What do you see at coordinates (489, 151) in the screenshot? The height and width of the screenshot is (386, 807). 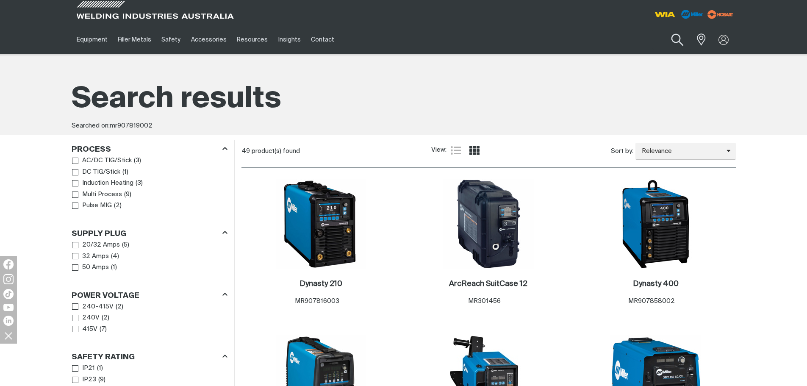 I see `section: Product list controls` at bounding box center [489, 151].